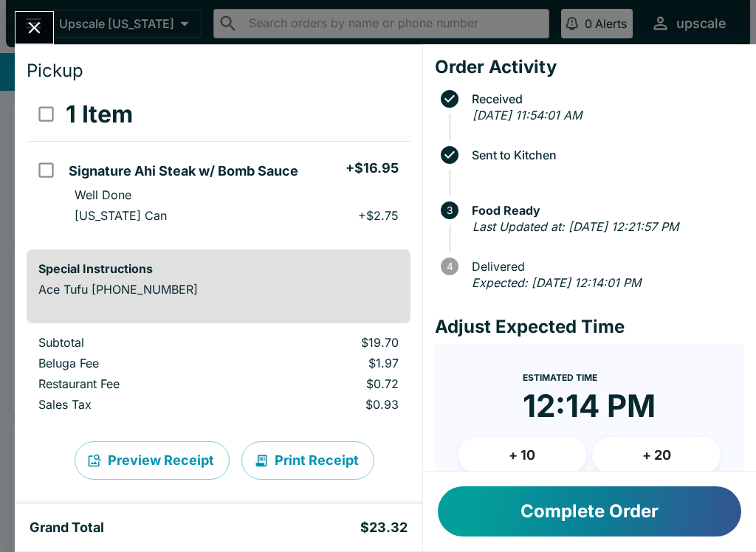 The width and height of the screenshot is (756, 552). I want to click on p: $19.70, so click(328, 342).